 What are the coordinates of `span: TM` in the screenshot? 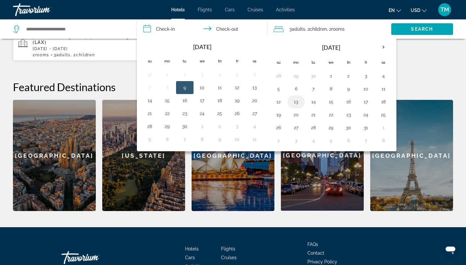 It's located at (444, 10).